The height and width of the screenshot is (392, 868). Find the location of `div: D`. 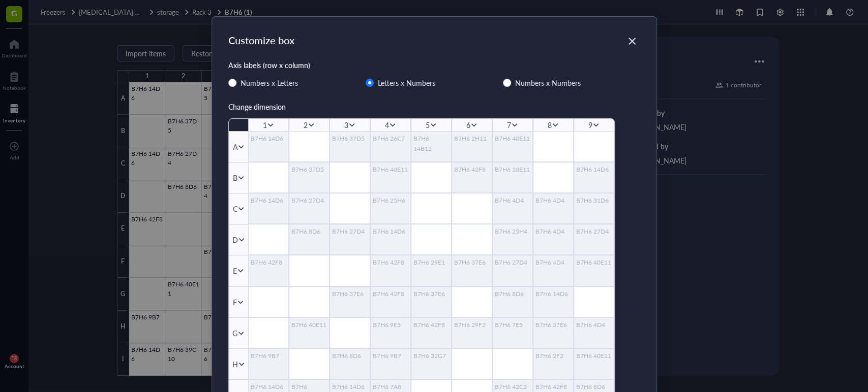

div: D is located at coordinates (235, 240).